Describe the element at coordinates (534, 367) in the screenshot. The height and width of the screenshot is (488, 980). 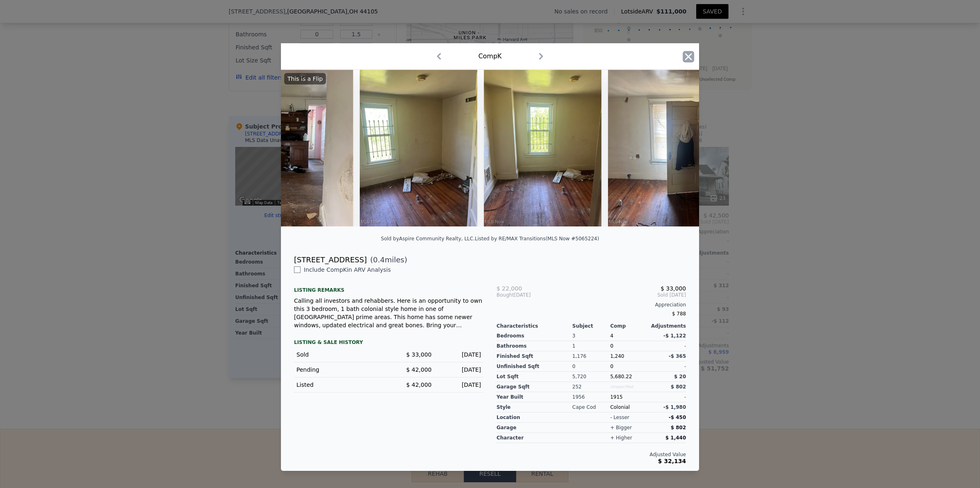
I see `div: Unfinished Sqft` at that location.